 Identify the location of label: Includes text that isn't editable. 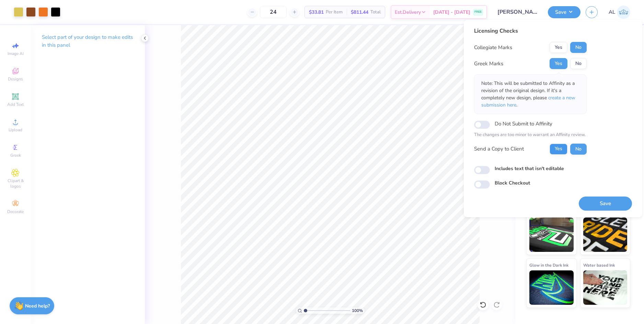
(529, 168).